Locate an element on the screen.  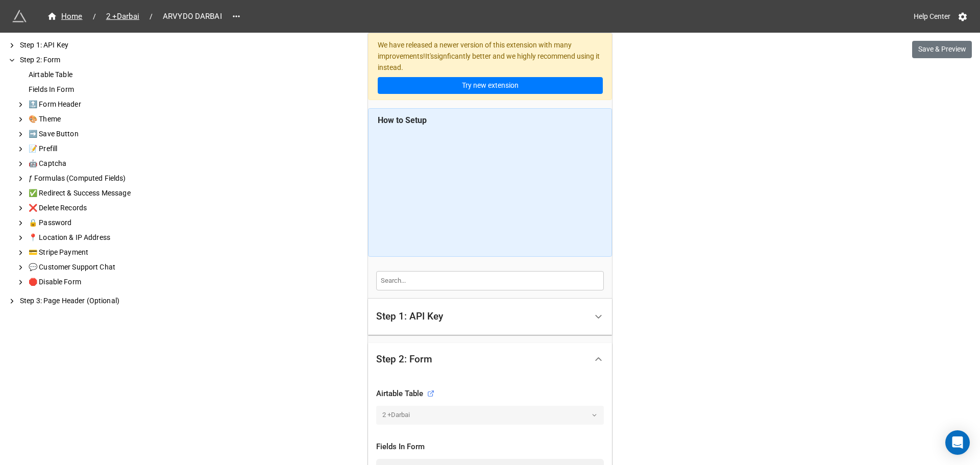
div: Open Intercom Messenger is located at coordinates (958, 443).